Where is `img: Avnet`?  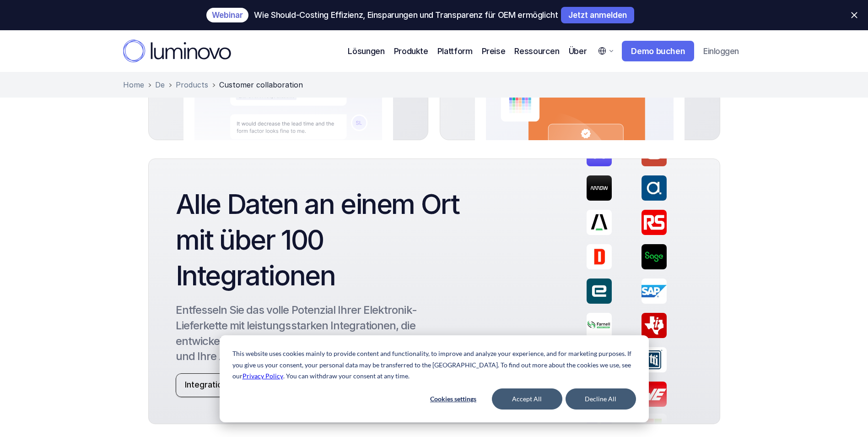
img: Avnet is located at coordinates (598, 249).